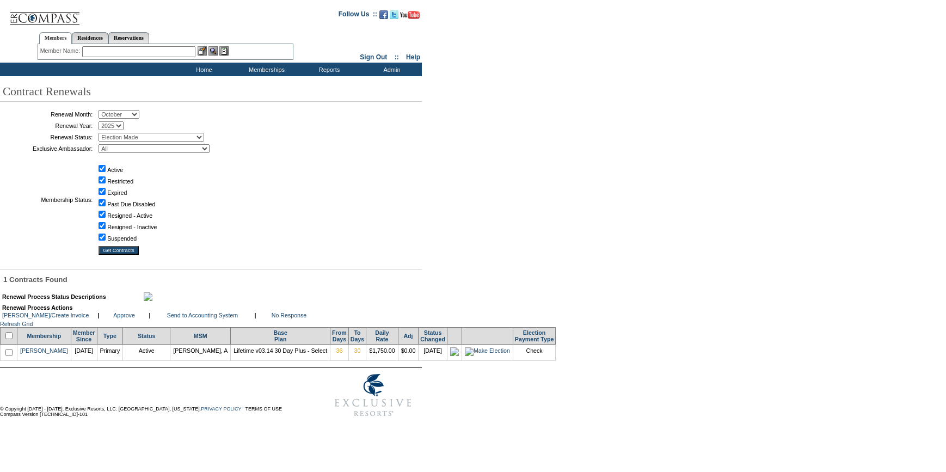 This screenshot has width=946, height=472. Describe the element at coordinates (394, 15) in the screenshot. I see `img: Follow us on Twitter` at that location.